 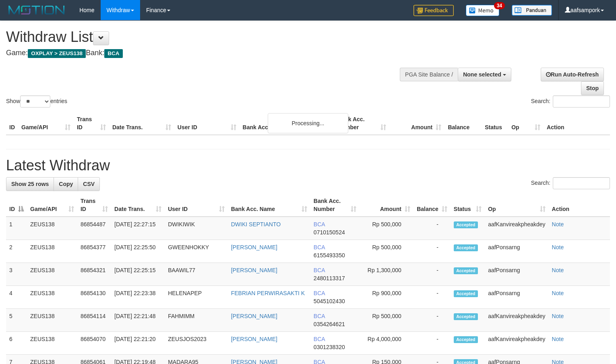 I want to click on td: ZEUSJOS2023, so click(x=196, y=343).